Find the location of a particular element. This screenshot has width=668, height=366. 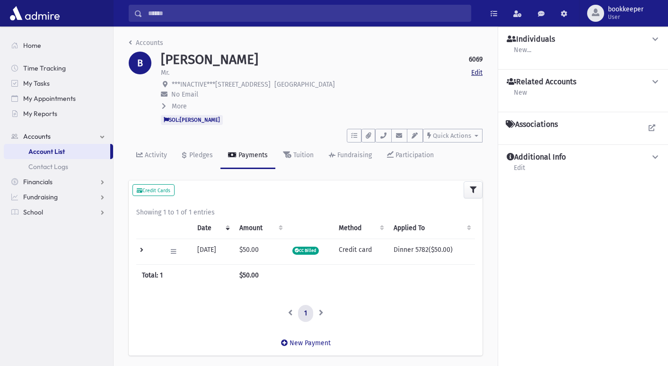

div: Pledges is located at coordinates (200, 155).